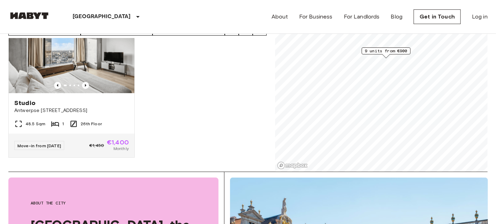 The height and width of the screenshot is (224, 496). What do you see at coordinates (121, 149) in the screenshot?
I see `span: Monthly` at bounding box center [121, 149].